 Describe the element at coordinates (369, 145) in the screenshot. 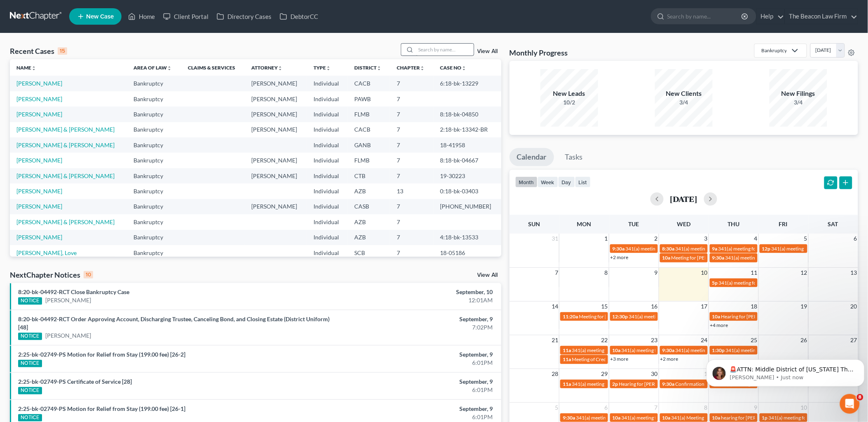

I see `td: GANB` at that location.